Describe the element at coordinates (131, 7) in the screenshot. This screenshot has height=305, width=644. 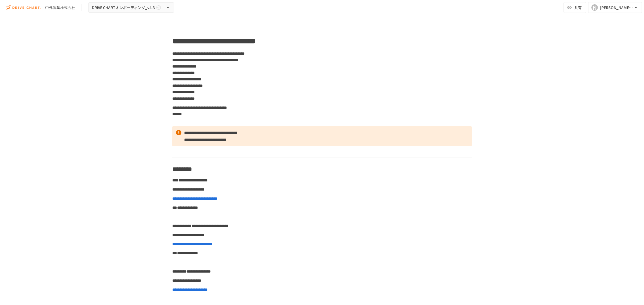
I see `button: DRIVE CHARTオンボーディング_v4.3` at that location.